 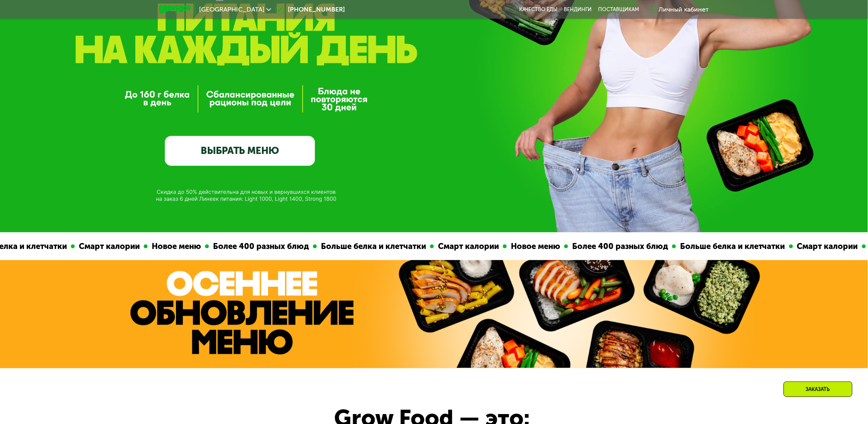 I want to click on a: ВЫБРАТЬ МЕНЮ, so click(x=240, y=151).